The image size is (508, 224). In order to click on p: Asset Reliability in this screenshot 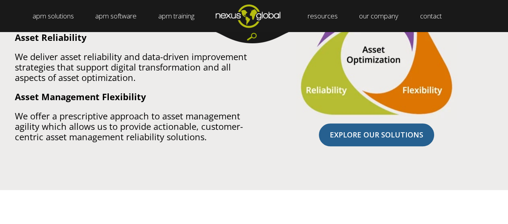, I will do `click(131, 37)`.